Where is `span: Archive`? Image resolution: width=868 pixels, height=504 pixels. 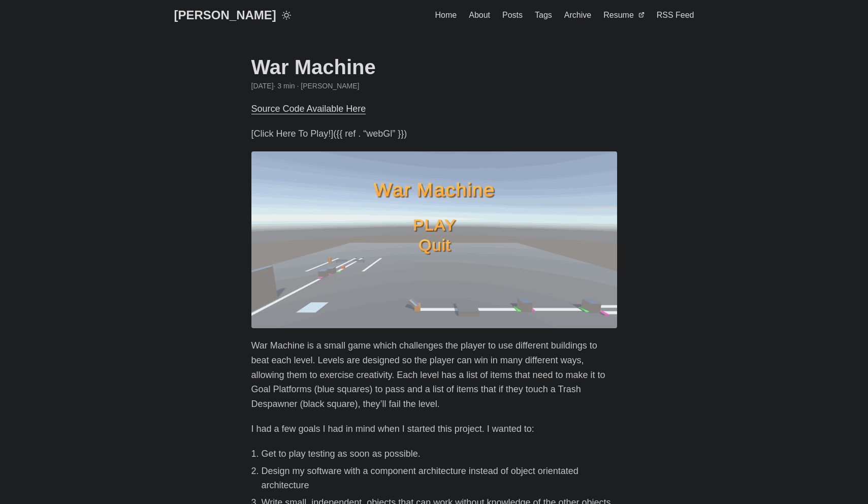
span: Archive is located at coordinates (577, 15).